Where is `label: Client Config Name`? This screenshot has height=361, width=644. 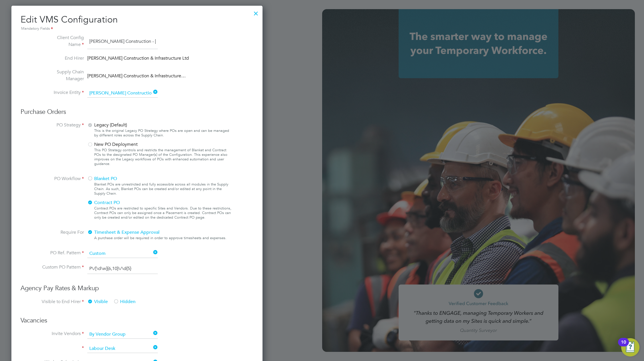
label: Client Config Name is located at coordinates (63, 41).